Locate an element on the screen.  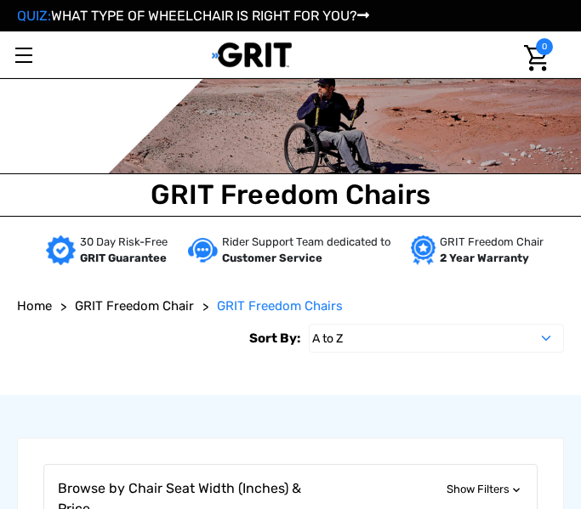
span: 0 is located at coordinates (544, 47).